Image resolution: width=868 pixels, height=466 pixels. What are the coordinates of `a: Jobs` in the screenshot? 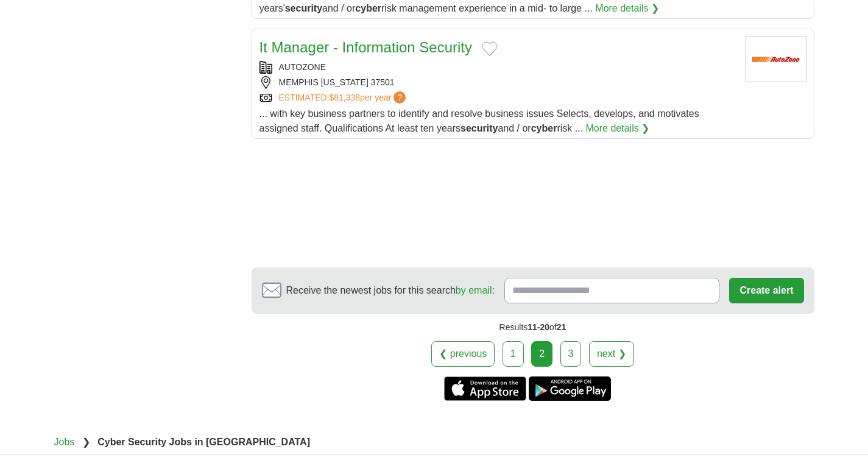 It's located at (64, 442).